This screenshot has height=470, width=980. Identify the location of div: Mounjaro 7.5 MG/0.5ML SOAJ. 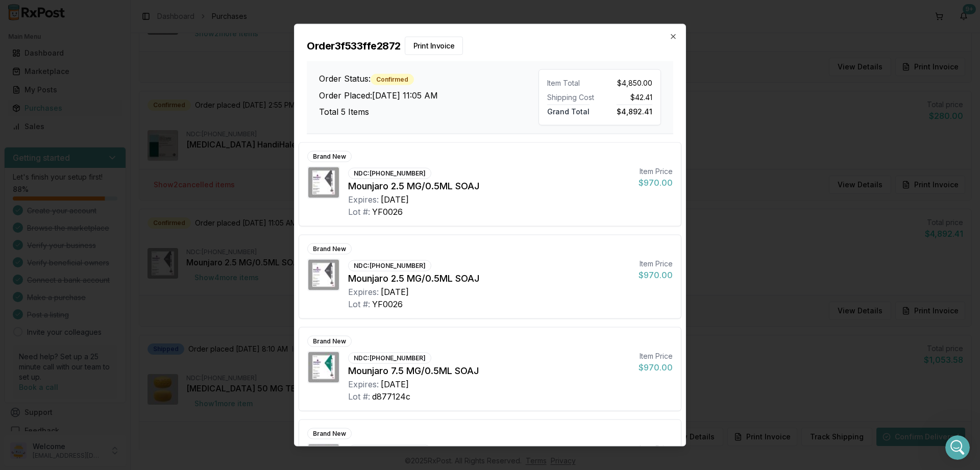
(489, 371).